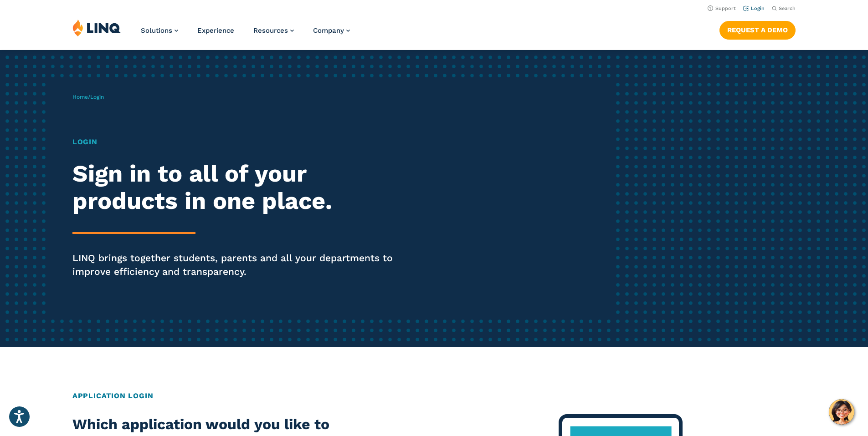 The height and width of the screenshot is (436, 868). I want to click on nav: Button Navigation, so click(757, 29).